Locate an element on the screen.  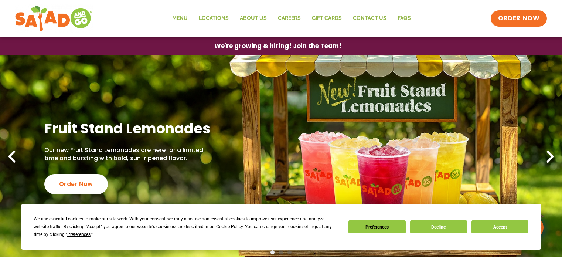
button: Preferences is located at coordinates (377, 227).